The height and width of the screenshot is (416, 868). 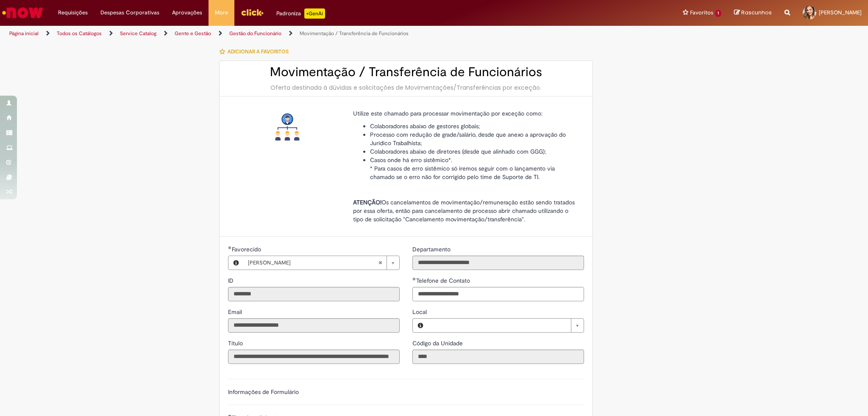 What do you see at coordinates (289, 34) in the screenshot?
I see `ul: Trilhas de página` at bounding box center [289, 34].